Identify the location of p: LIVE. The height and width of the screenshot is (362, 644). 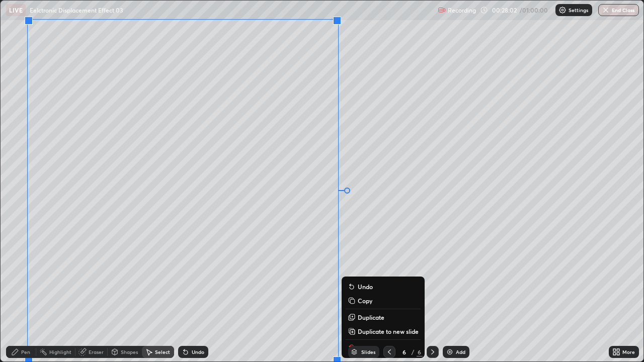
(16, 10).